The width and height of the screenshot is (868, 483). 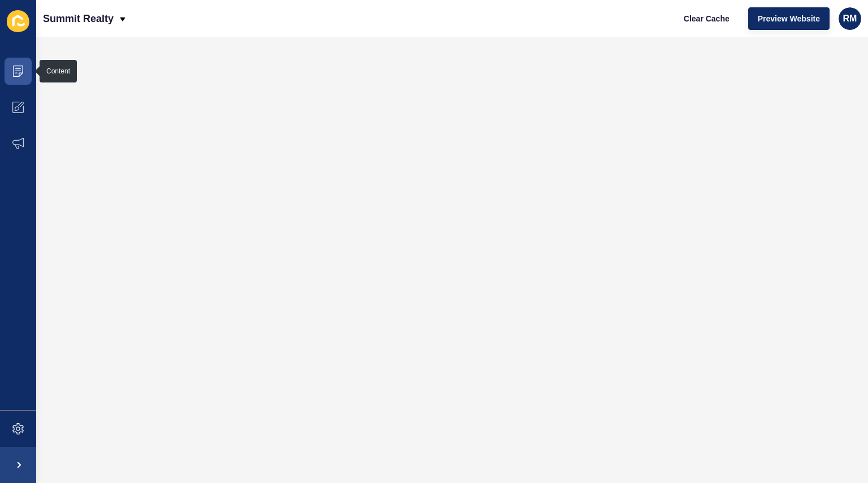 I want to click on span: RM, so click(x=849, y=19).